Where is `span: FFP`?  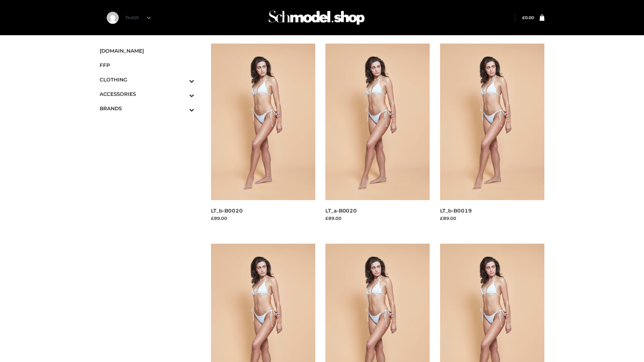 span: FFP is located at coordinates (147, 65).